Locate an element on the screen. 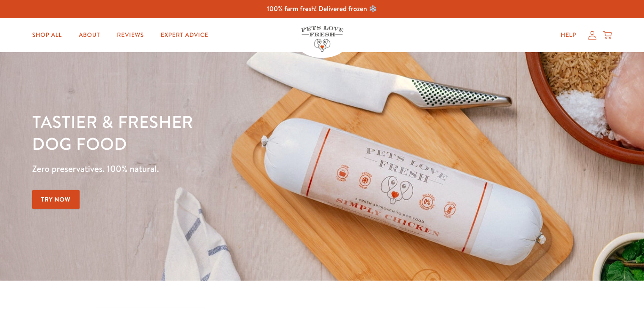 The image size is (644, 309). a: Try Now is located at coordinates (56, 199).